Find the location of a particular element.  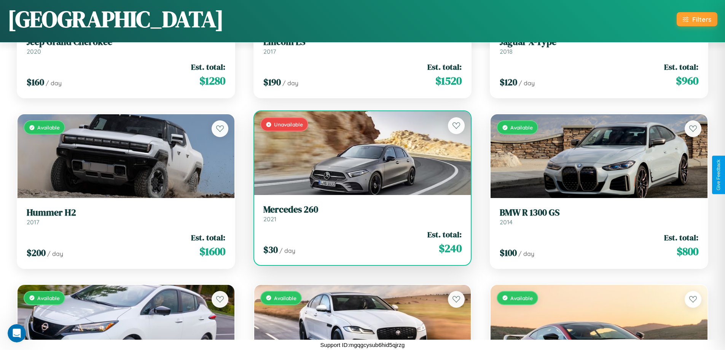

a: Mercedes 2602021 is located at coordinates (363, 213).